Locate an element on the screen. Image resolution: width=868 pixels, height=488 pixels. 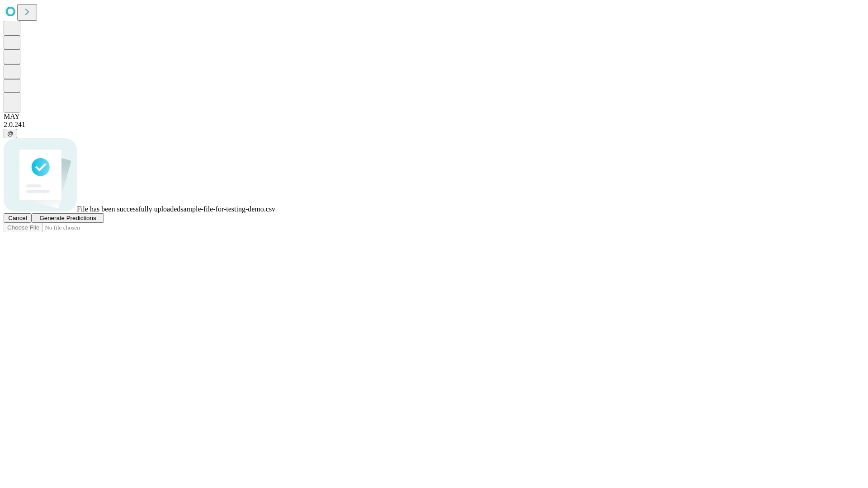
div: 2.0.241 is located at coordinates (434, 124).